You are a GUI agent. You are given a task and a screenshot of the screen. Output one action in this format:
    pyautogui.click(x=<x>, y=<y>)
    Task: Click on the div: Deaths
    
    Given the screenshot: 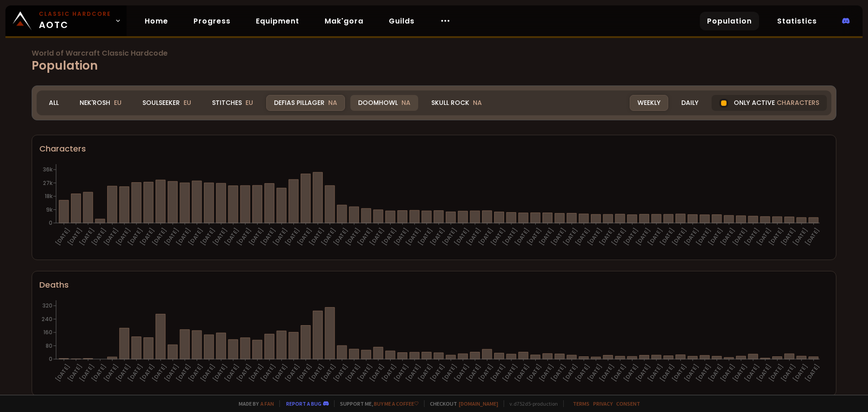 What is the action you would take?
    pyautogui.click(x=434, y=284)
    